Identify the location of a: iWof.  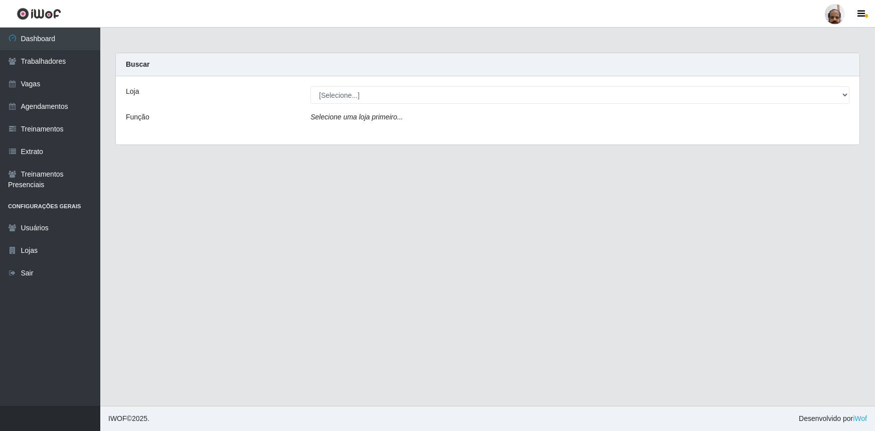
(860, 418).